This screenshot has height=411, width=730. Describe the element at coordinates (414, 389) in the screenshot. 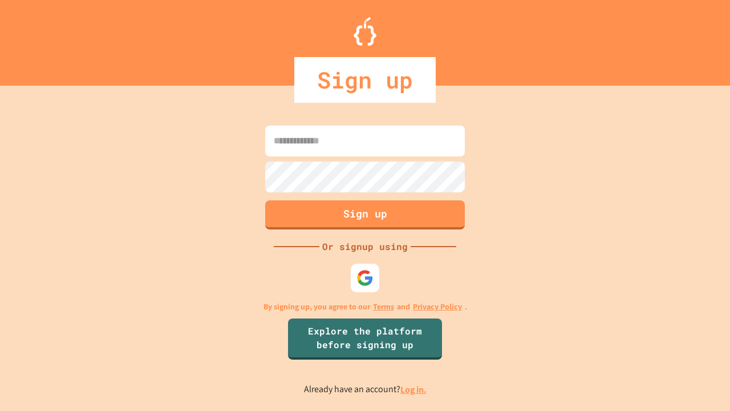

I see `a: Log in.` at that location.